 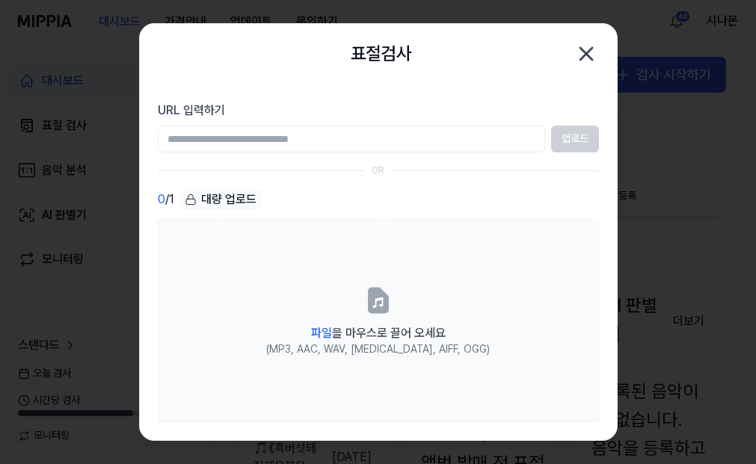 What do you see at coordinates (377, 170) in the screenshot?
I see `div: OR` at bounding box center [377, 170].